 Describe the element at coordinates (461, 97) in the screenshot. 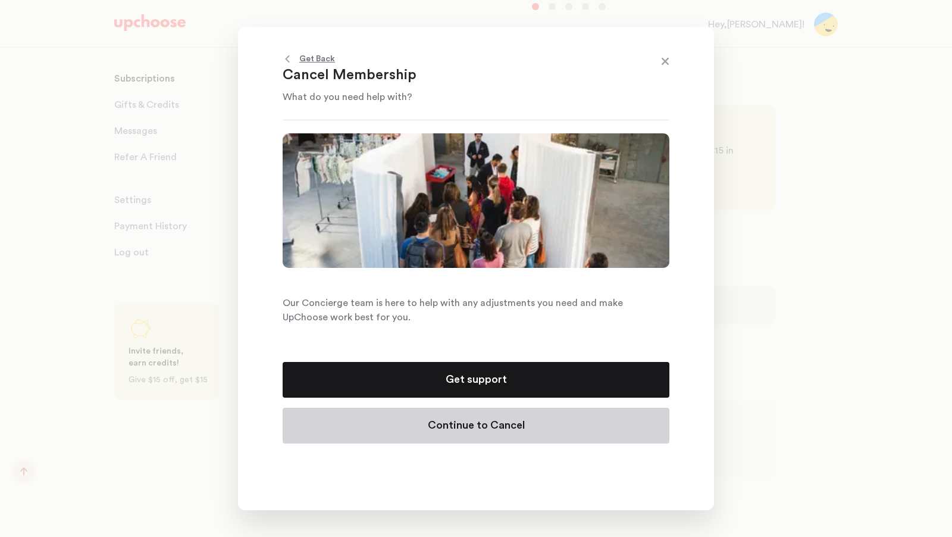

I see `p: What do you need help with?` at that location.